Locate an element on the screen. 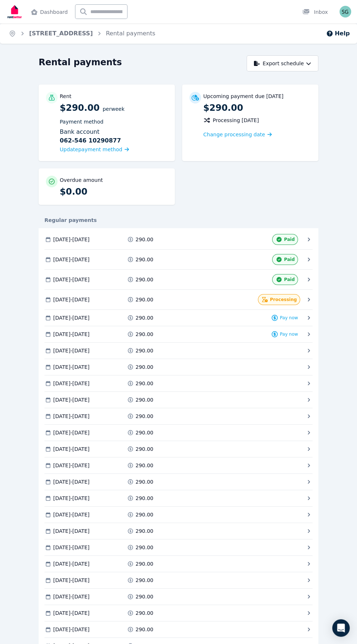  p: $0.00 is located at coordinates (114, 192).